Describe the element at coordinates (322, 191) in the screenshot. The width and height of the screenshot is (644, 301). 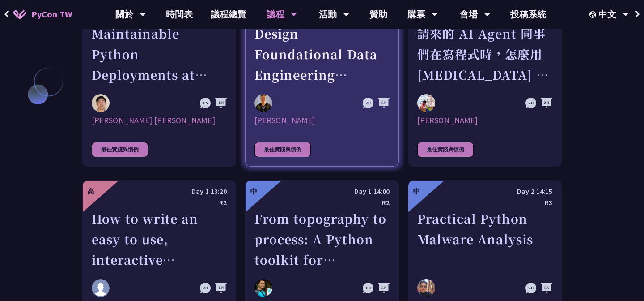
I see `div: Day 1 14:00` at that location.